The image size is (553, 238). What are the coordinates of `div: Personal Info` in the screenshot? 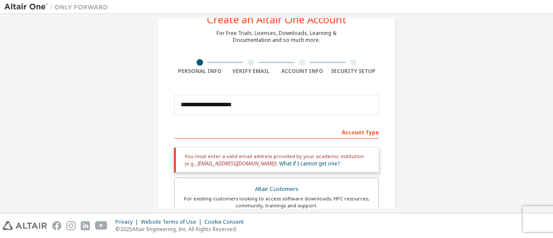 It's located at (200, 71).